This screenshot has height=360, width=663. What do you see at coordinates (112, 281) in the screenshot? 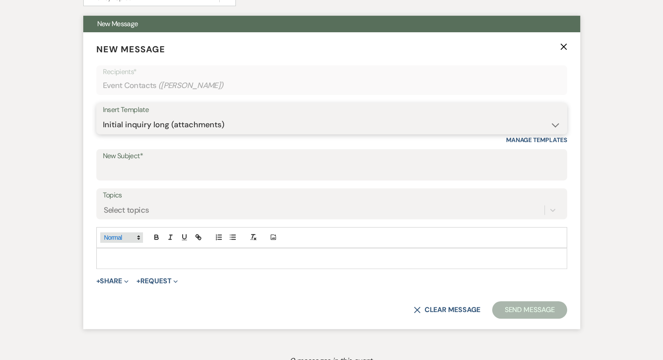
I see `button: Share` at bounding box center [112, 281].